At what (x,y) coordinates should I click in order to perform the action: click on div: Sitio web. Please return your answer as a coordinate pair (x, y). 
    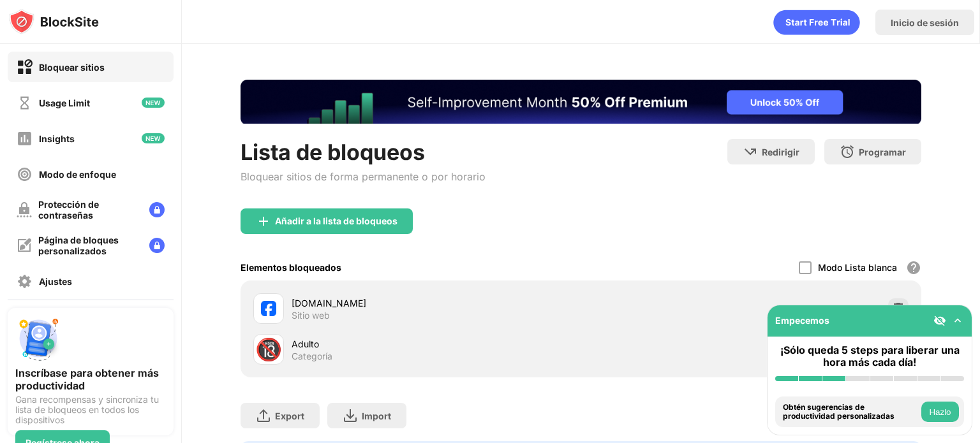
    Looking at the image, I should click on (311, 316).